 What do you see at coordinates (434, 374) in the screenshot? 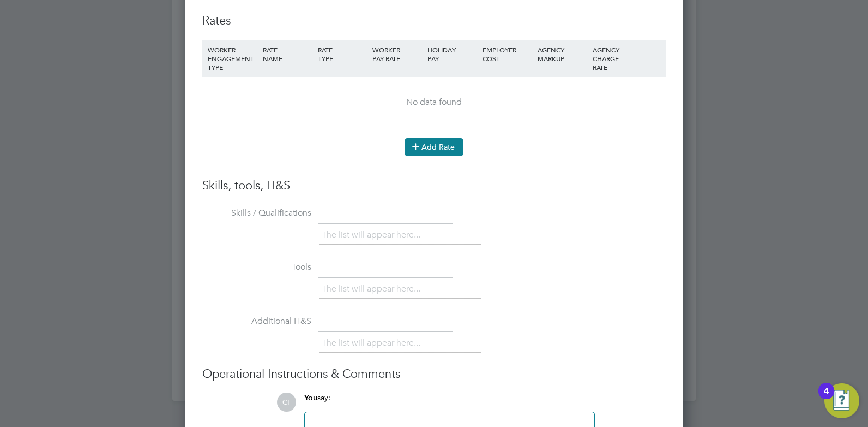
I see `h3: Operational Instructions & Comments` at bounding box center [434, 374].